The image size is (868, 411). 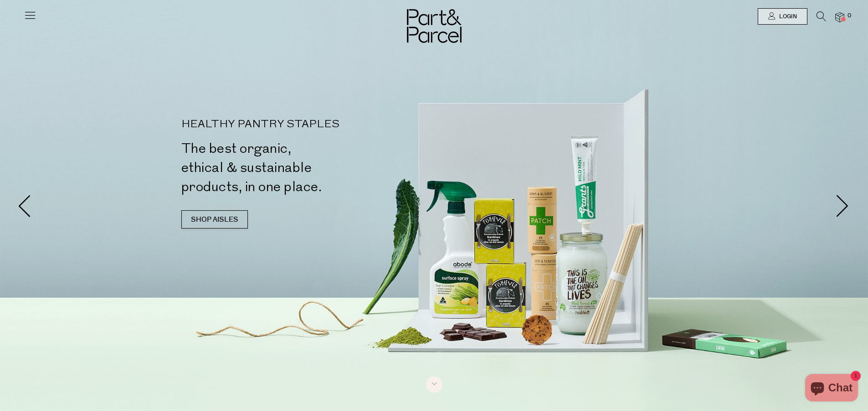 What do you see at coordinates (434, 26) in the screenshot?
I see `img: Part&Parcel` at bounding box center [434, 26].